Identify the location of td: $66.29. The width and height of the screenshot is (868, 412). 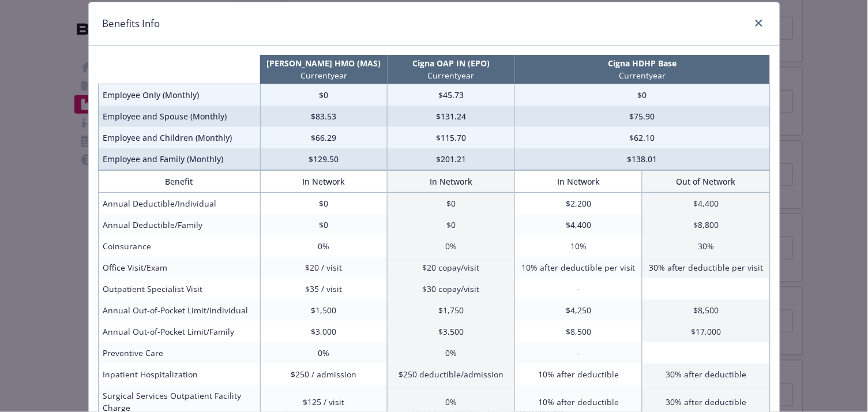
(324, 137).